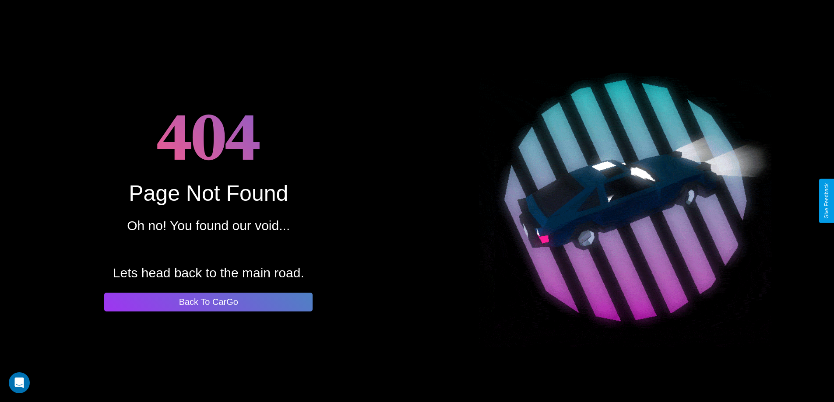 The width and height of the screenshot is (834, 402). Describe the element at coordinates (19, 383) in the screenshot. I see `div: Open Intercom Messenger` at that location.